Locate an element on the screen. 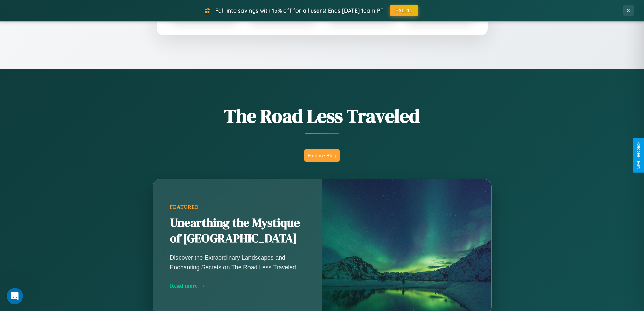 The image size is (644, 311). button: FALL15 is located at coordinates (404, 11).